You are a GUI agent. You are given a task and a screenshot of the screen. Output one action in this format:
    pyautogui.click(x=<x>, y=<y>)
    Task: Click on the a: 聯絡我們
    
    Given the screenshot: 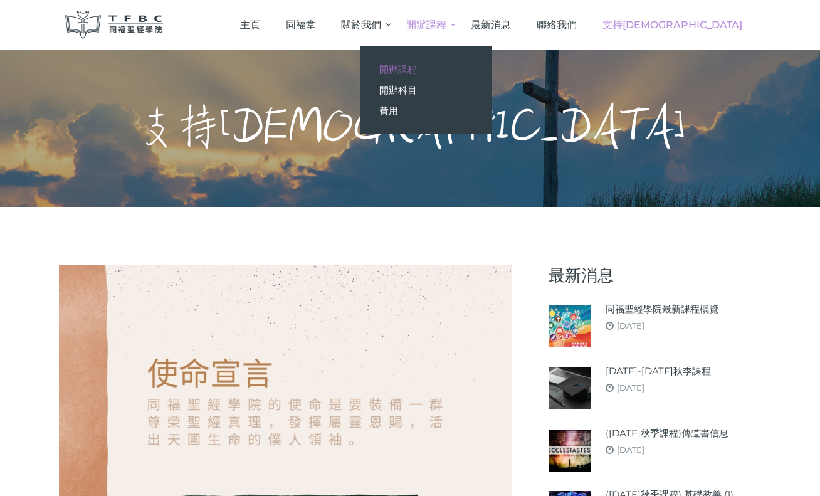 What is the action you would take?
    pyautogui.click(x=556, y=24)
    